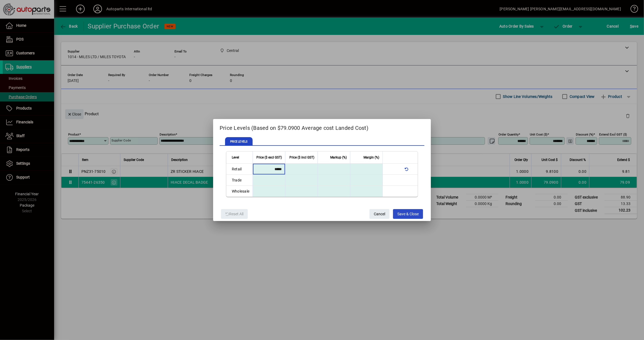  Describe the element at coordinates (239, 191) in the screenshot. I see `td: Wholesale` at that location.